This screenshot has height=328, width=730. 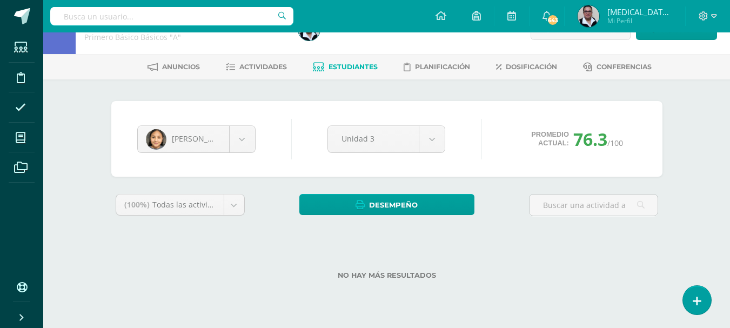 I want to click on a: Unidad 3, so click(x=386, y=139).